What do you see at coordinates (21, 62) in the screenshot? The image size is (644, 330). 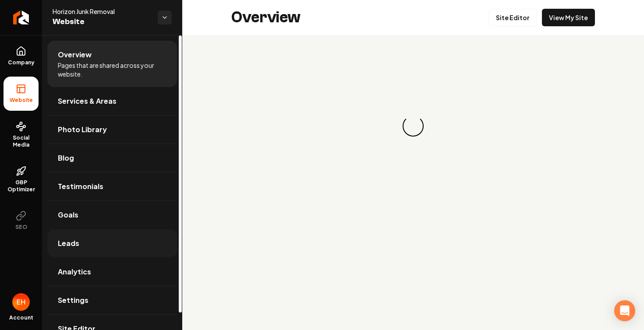 I see `span: Company` at bounding box center [21, 62].